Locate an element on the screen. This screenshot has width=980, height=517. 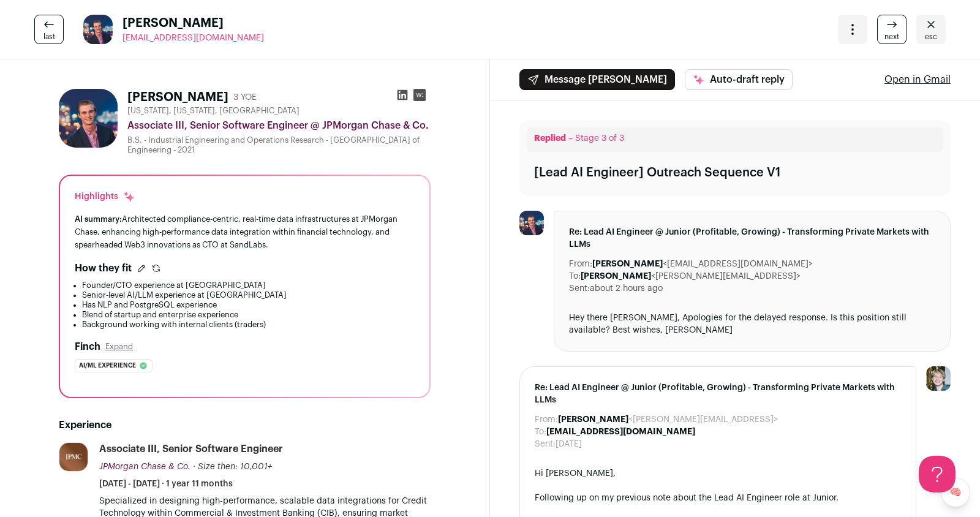
span: esc is located at coordinates (931, 37).